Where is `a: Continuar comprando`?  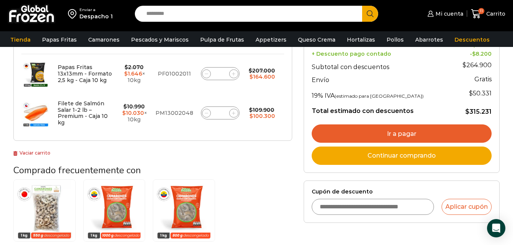
a: Continuar comprando is located at coordinates (402, 156).